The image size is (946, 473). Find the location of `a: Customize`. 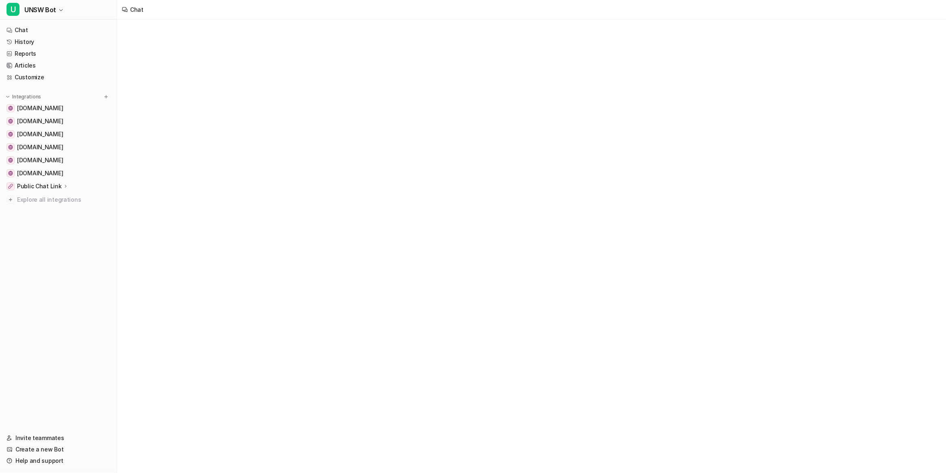

a: Customize is located at coordinates (58, 77).